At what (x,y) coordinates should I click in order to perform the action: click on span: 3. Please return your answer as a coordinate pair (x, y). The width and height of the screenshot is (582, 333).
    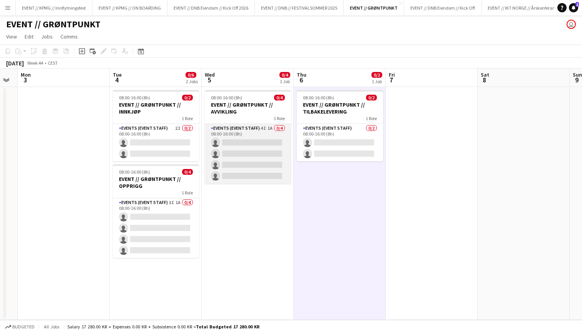
    Looking at the image, I should click on (25, 80).